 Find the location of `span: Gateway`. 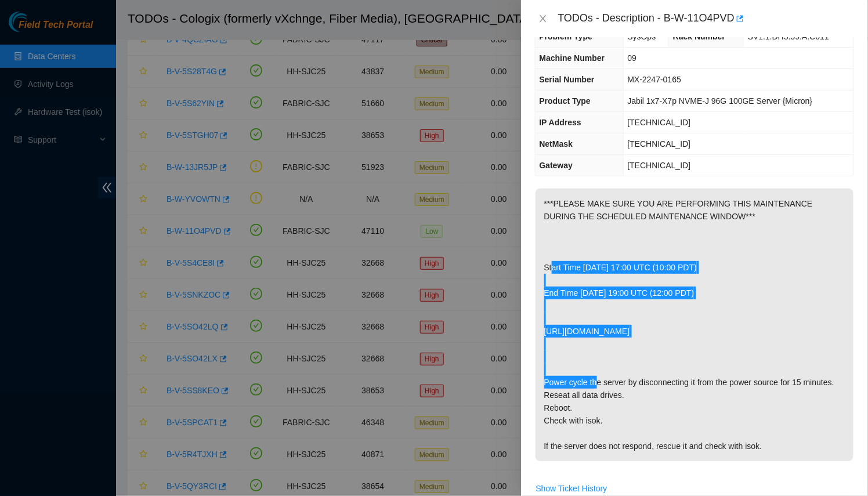

span: Gateway is located at coordinates (557, 165).